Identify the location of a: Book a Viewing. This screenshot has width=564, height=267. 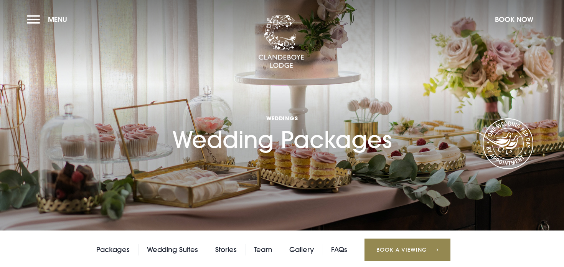
(407, 249).